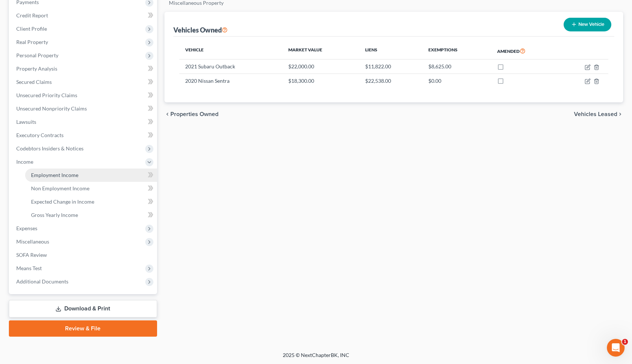 This screenshot has height=364, width=632. I want to click on td: $18,300.00, so click(321, 80).